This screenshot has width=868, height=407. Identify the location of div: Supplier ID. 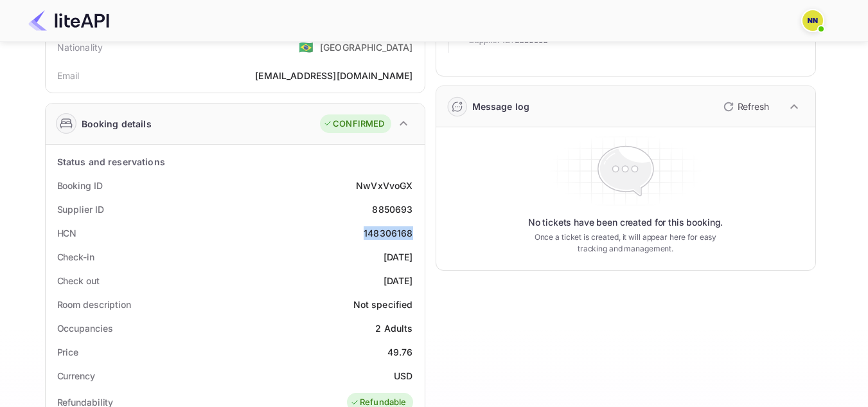
(80, 209).